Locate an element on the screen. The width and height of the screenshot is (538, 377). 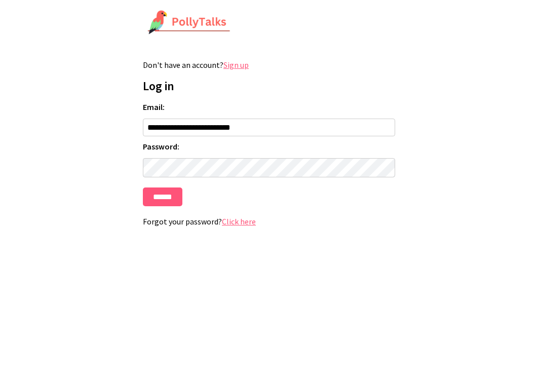
a: Click here is located at coordinates (239, 221).